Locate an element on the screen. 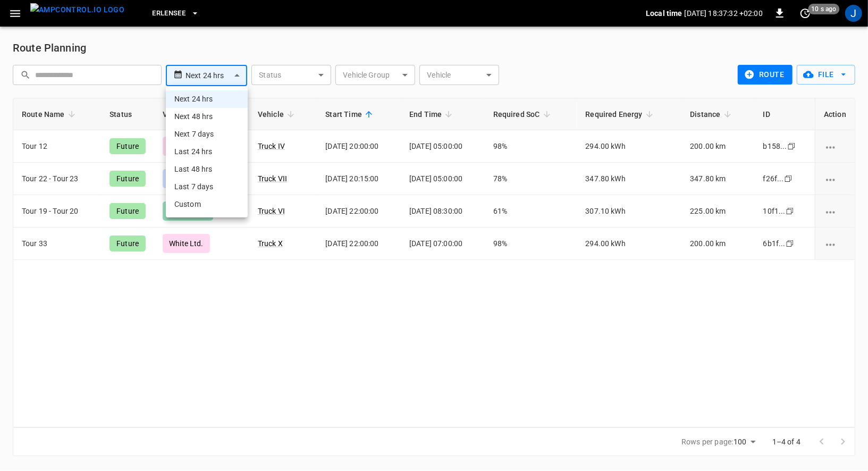 The width and height of the screenshot is (868, 471). li: Custom is located at coordinates (207, 204).